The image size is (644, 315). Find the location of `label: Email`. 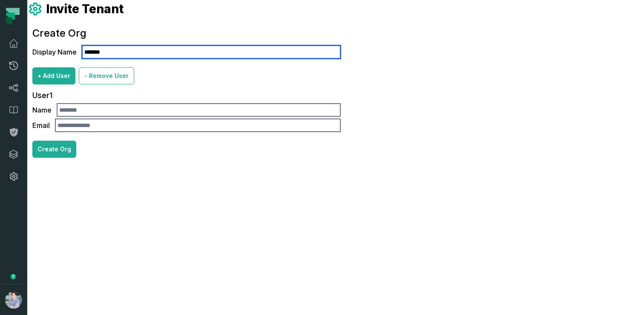

label: Email is located at coordinates (41, 125).